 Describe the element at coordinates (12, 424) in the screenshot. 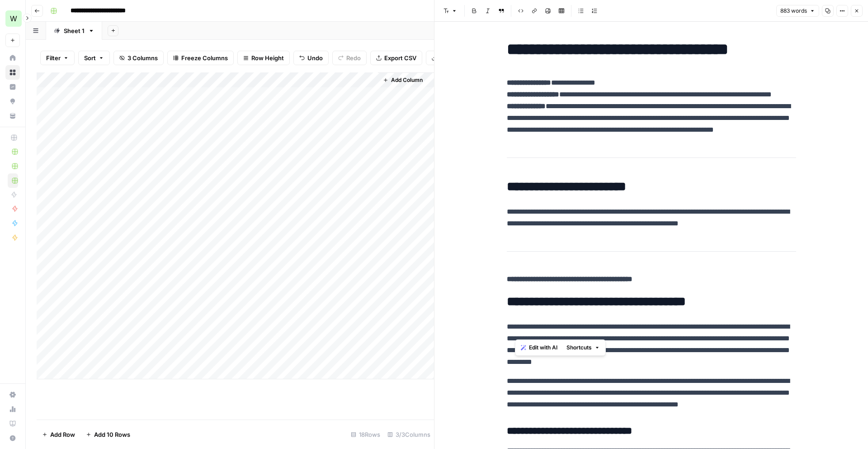

I see `a: Learning Hub` at that location.